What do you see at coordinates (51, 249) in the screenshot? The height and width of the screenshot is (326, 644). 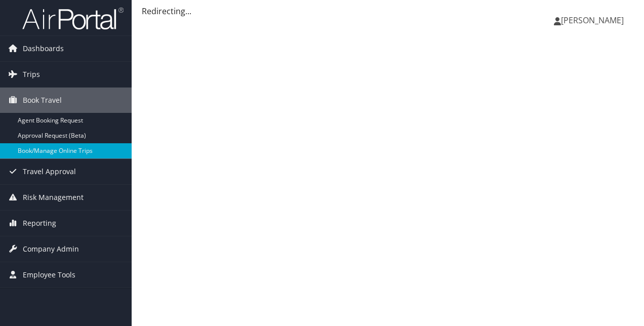 I see `span: Company Admin` at bounding box center [51, 249].